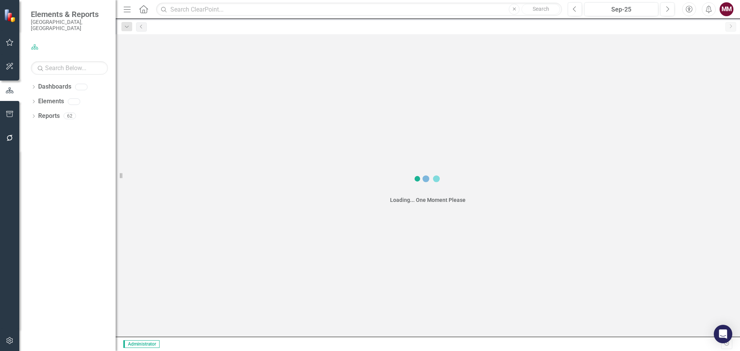 The image size is (740, 351). What do you see at coordinates (359, 9) in the screenshot?
I see `input: Search ClearPoint...` at bounding box center [359, 9].